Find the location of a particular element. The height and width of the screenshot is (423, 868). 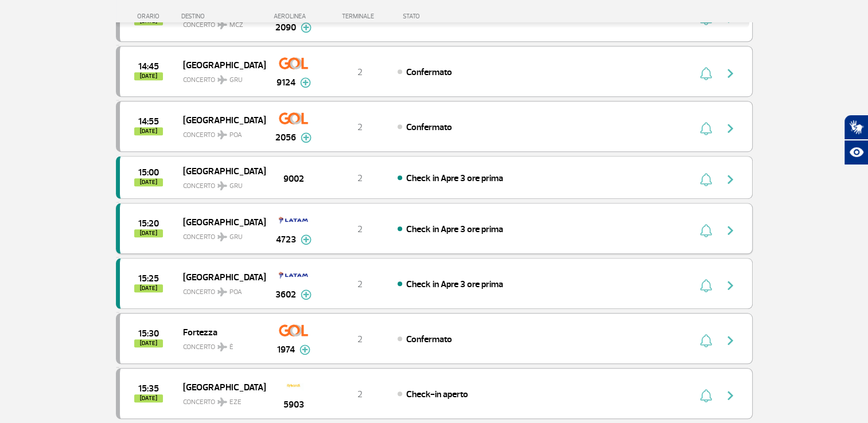

div: AEROLINEA is located at coordinates (293, 16).